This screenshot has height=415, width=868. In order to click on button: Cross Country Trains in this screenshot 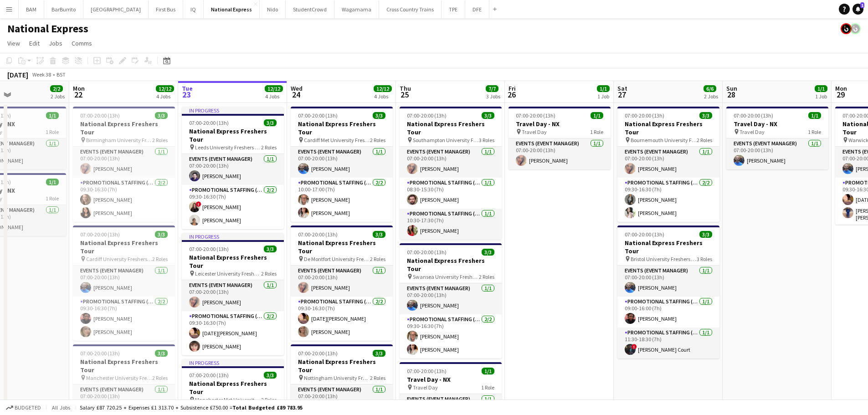, I will do `click(410, 9)`.